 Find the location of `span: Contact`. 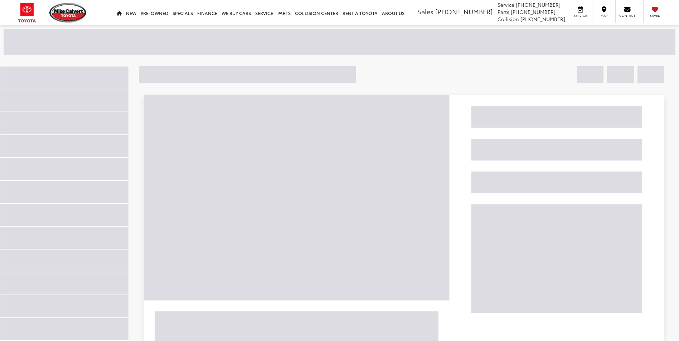

span: Contact is located at coordinates (627, 15).